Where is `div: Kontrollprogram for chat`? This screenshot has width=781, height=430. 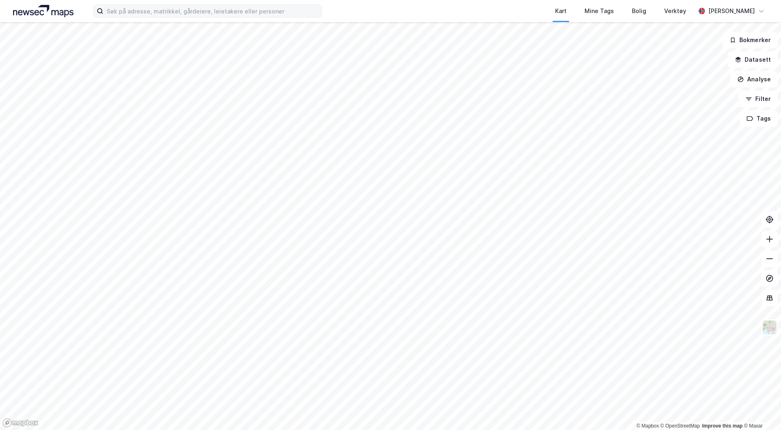 div: Kontrollprogram for chat is located at coordinates (760, 410).